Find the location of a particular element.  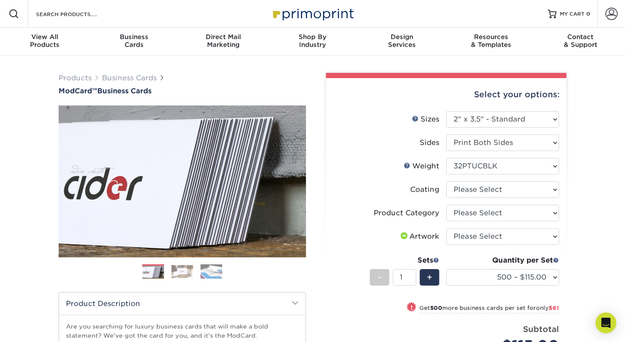

a: BusinessCards is located at coordinates (134, 42).